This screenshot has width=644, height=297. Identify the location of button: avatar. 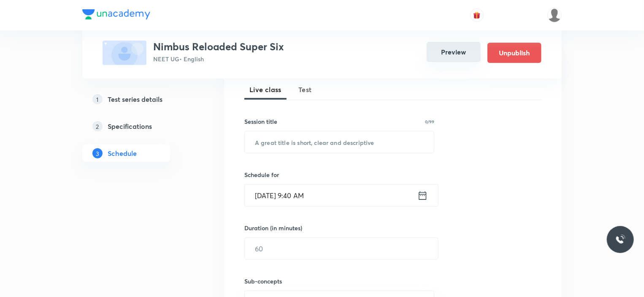
(477, 15).